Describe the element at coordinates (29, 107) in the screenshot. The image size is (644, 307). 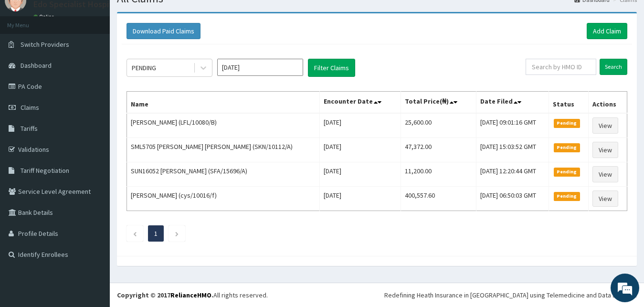
I see `span: Claims` at that location.